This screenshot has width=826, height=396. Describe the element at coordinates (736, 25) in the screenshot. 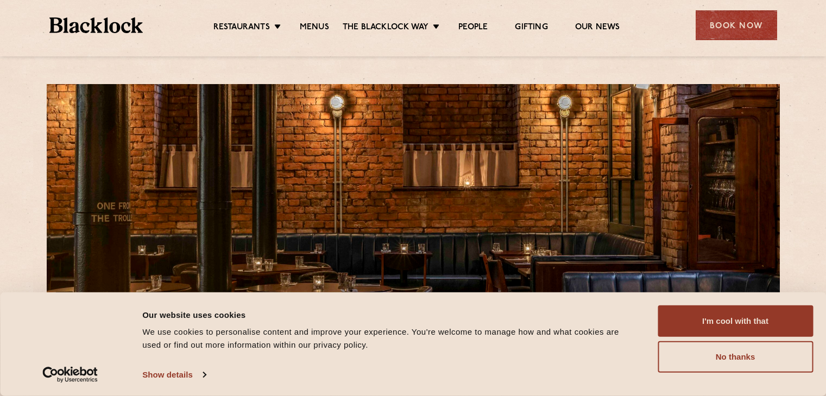

I see `div: Book Now` at that location.